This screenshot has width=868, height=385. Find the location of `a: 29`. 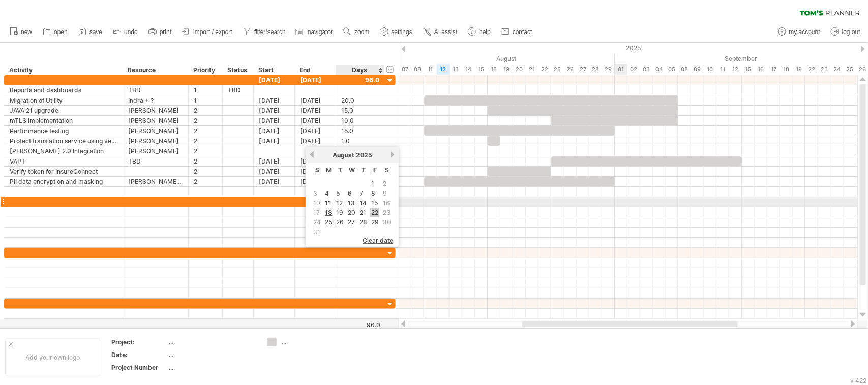

a: 29 is located at coordinates (375, 222).